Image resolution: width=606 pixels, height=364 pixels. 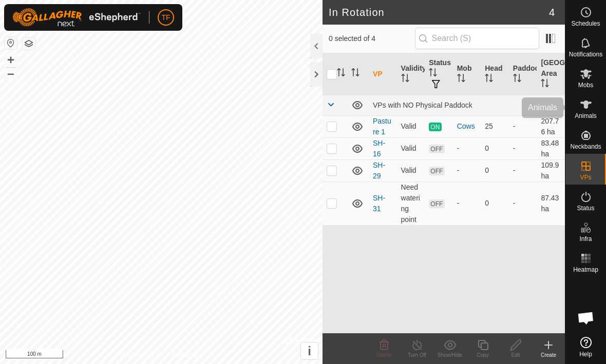 What do you see at coordinates (417, 355) in the screenshot?
I see `div: Turn Off` at bounding box center [417, 355].